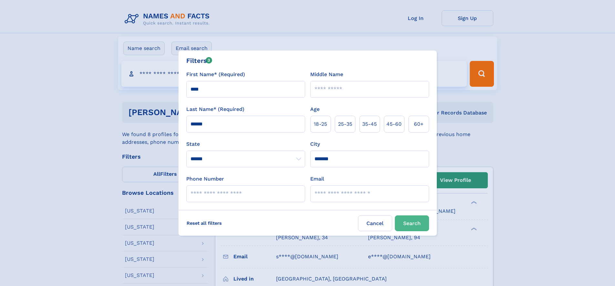 Image resolution: width=615 pixels, height=286 pixels. I want to click on label: City, so click(315, 144).